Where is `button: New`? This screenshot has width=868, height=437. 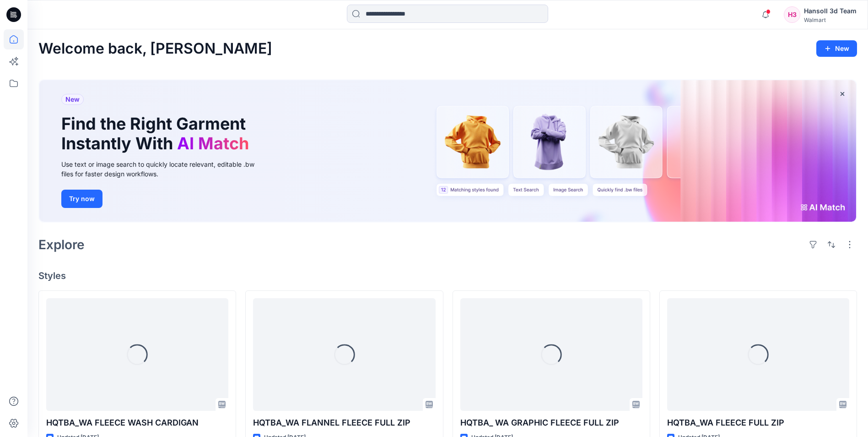
button: New is located at coordinates (836, 48).